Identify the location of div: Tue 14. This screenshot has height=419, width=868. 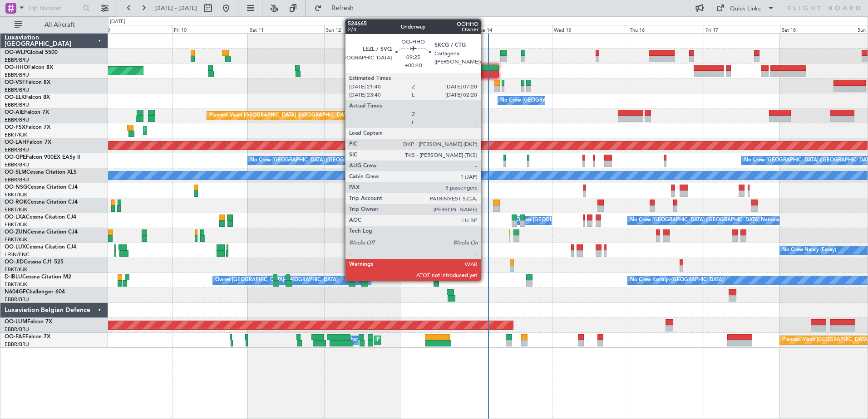
(513, 29).